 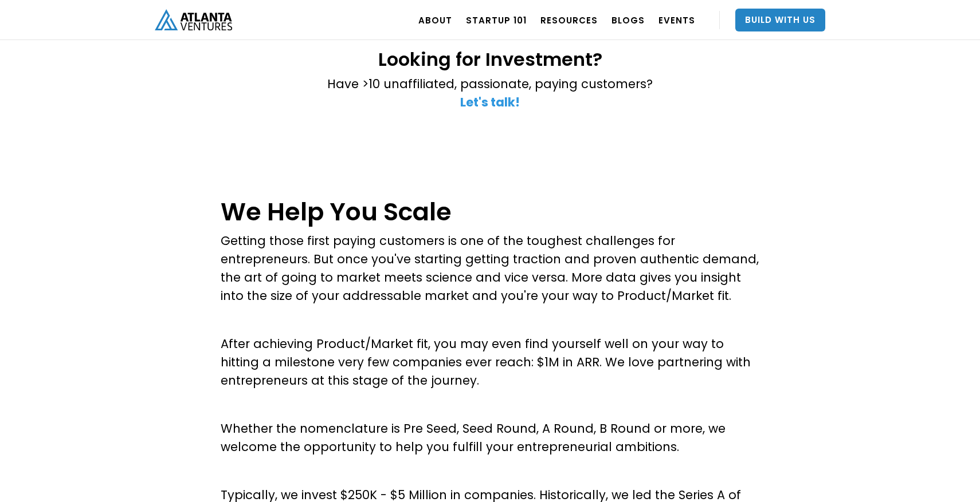 I want to click on a: RESOURCES, so click(x=569, y=20).